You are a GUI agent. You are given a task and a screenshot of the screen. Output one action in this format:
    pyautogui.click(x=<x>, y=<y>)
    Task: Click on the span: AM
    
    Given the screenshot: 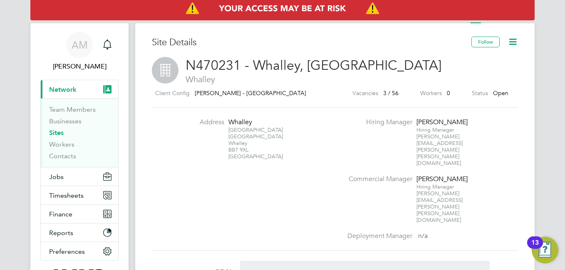 What is the action you would take?
    pyautogui.click(x=79, y=45)
    